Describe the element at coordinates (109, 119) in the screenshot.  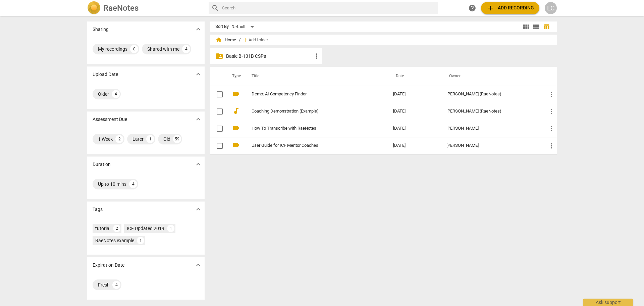
I see `p: Assessment Due` at that location.